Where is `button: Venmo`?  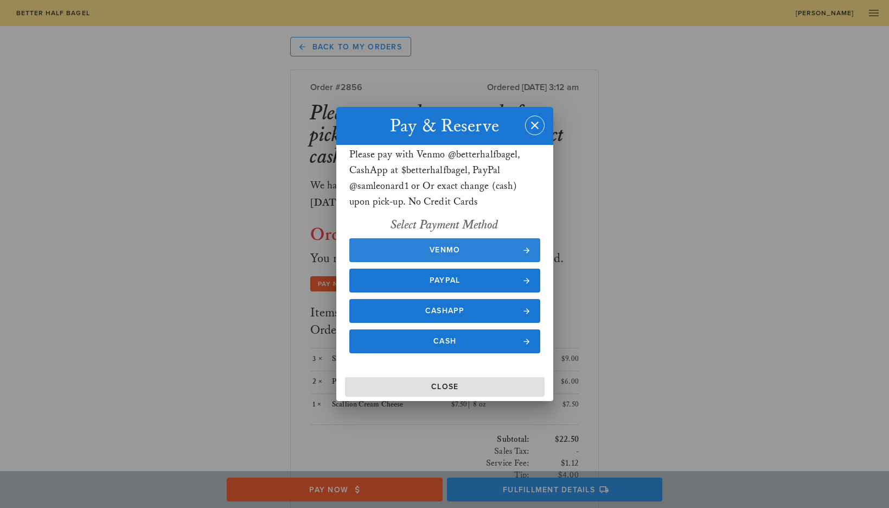 button: Venmo is located at coordinates (445, 250).